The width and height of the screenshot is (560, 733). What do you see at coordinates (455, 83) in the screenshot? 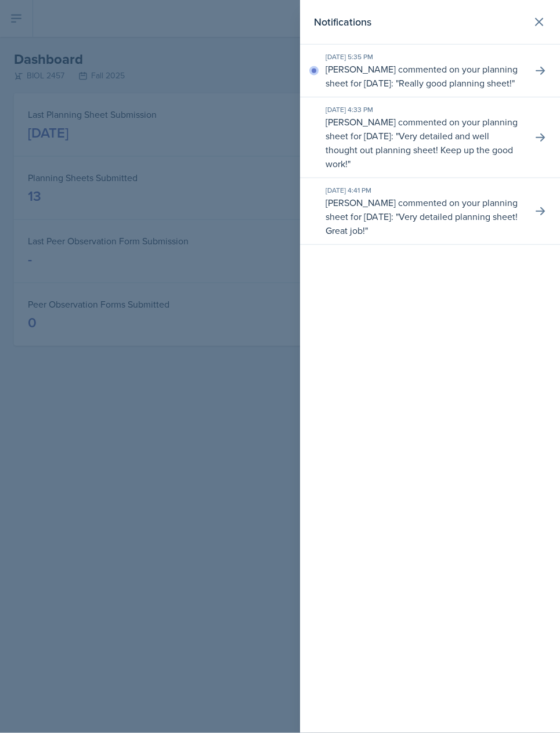
I see `p: Really good planning sheet!` at bounding box center [455, 83].